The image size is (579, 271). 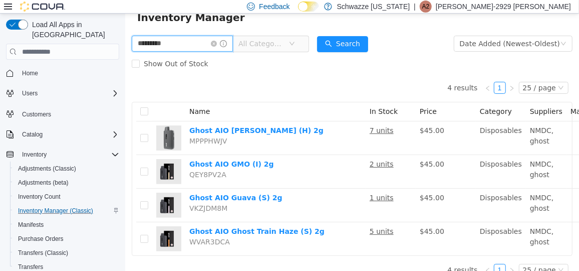 I want to click on span: Category, so click(x=371, y=98).